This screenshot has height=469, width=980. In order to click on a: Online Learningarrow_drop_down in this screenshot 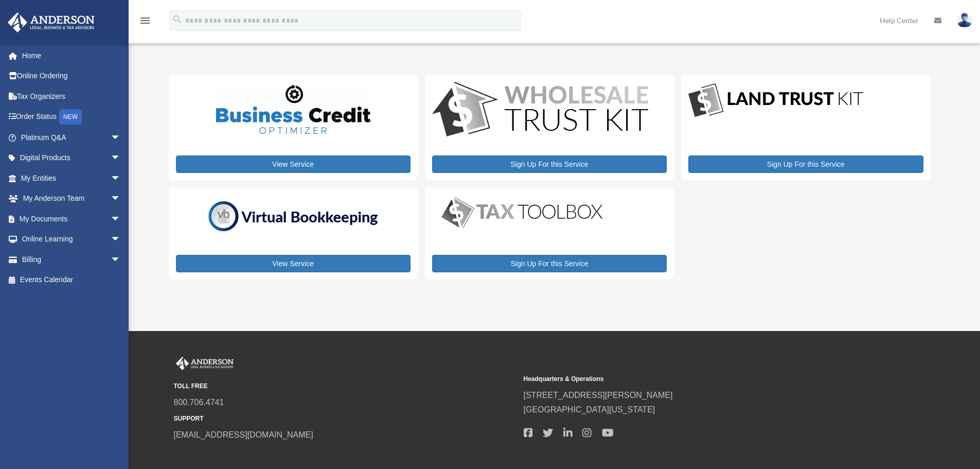, I will do `click(71, 239)`.